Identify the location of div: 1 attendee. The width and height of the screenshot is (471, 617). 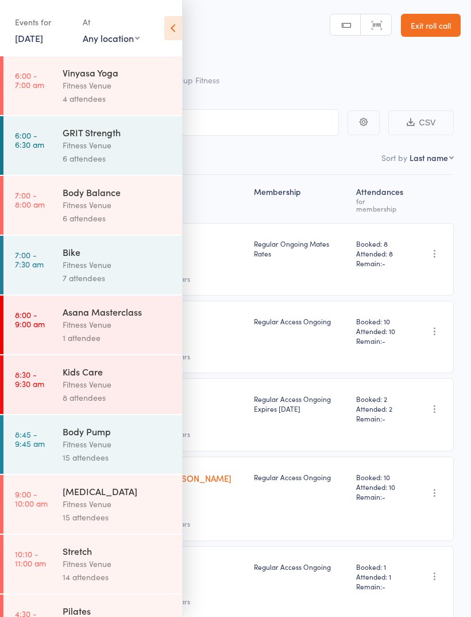
(117, 337).